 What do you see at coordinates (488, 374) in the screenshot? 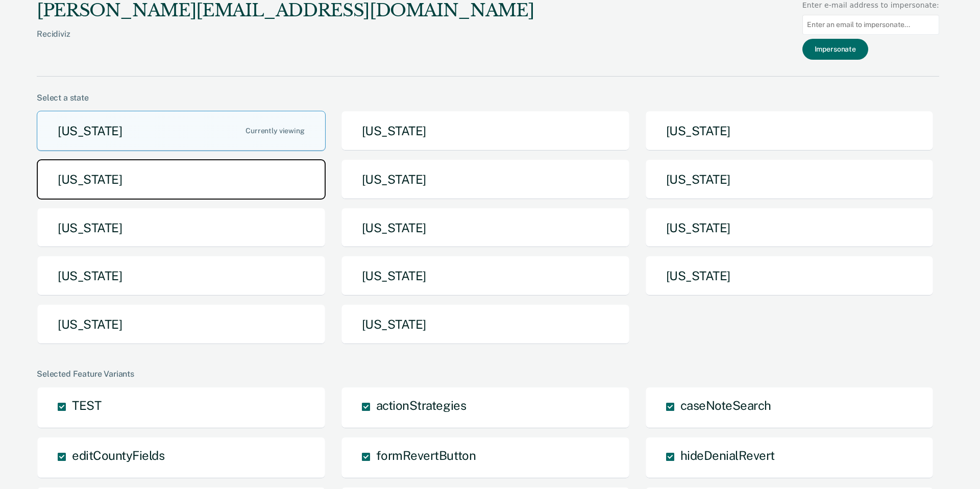
I see `div: Selected Feature Variants` at bounding box center [488, 374].